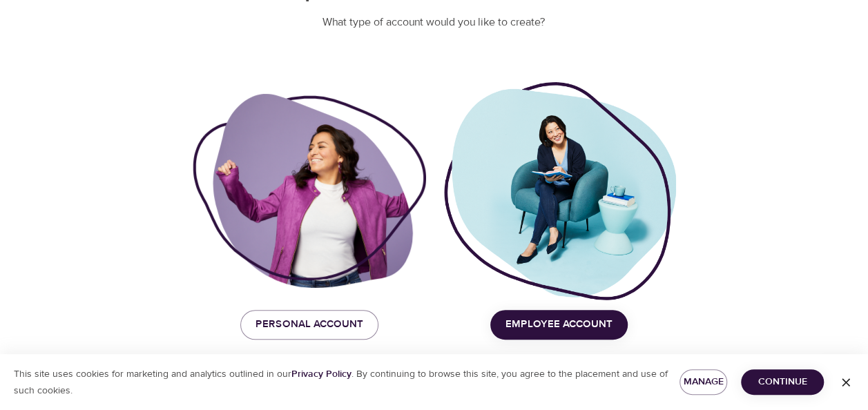  Describe the element at coordinates (321, 374) in the screenshot. I see `b: Privacy Policy` at that location.